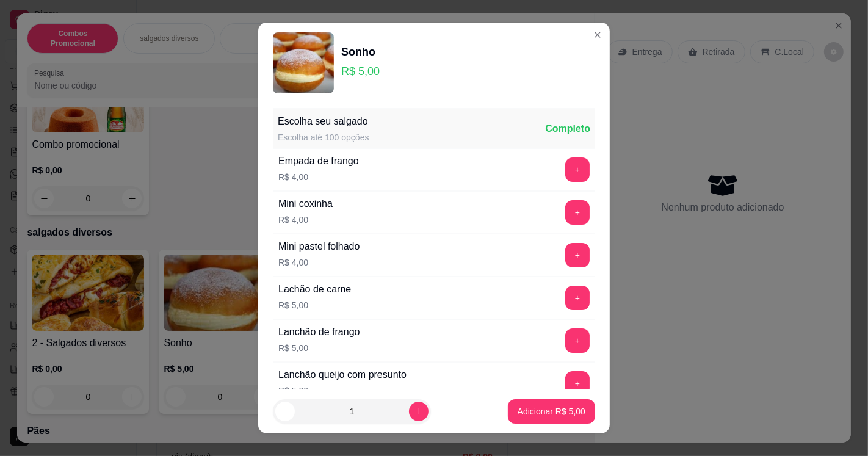 Image resolution: width=868 pixels, height=456 pixels. I want to click on p: Adicionar R$ 5,00, so click(551, 411).